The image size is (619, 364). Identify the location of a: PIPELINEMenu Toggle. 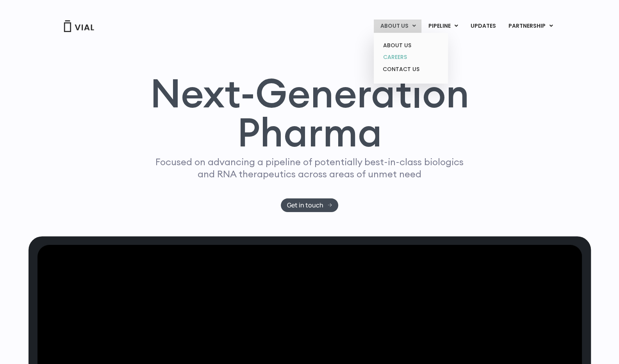
(442, 26).